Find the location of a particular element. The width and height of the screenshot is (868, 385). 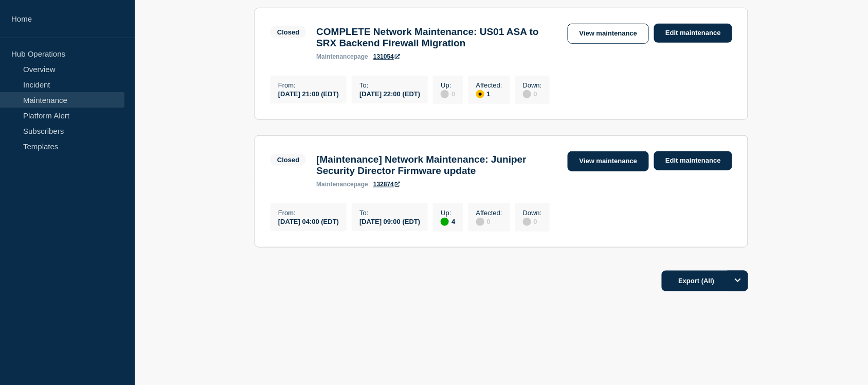

a: 131054 is located at coordinates (387, 56).